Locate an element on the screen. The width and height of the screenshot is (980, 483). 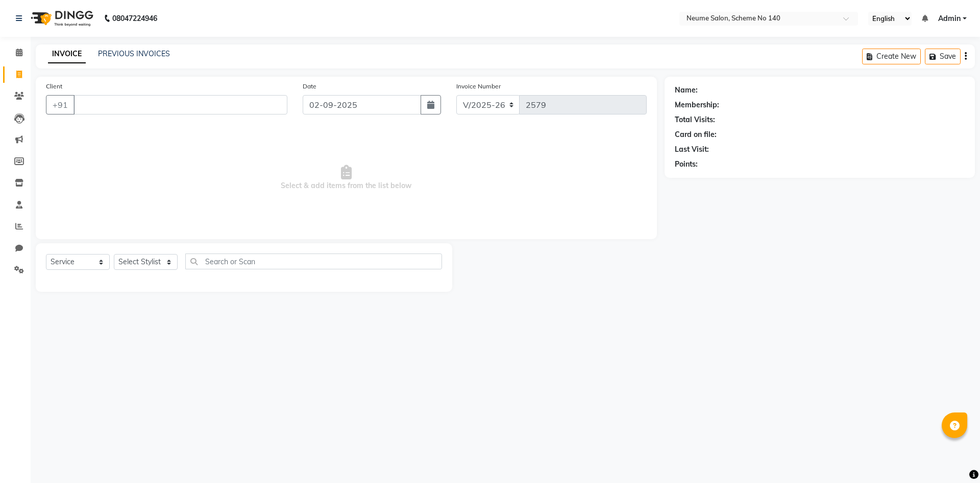
b: 08047224946 is located at coordinates (135, 18).